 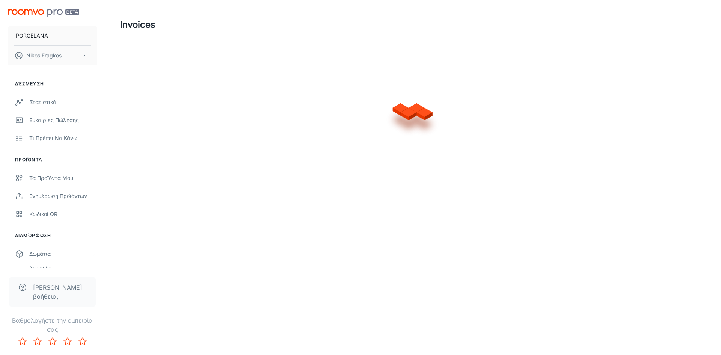 What do you see at coordinates (44, 56) in the screenshot?
I see `p: Nikos Fragkos` at bounding box center [44, 56].